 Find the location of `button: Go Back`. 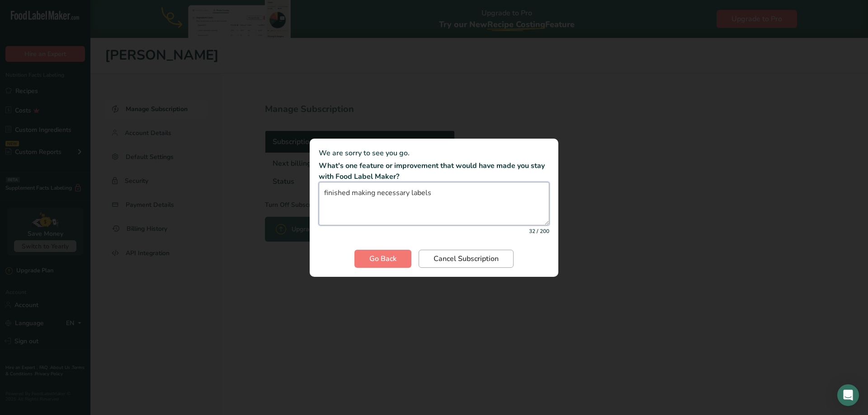

button: Go Back is located at coordinates (383, 259).